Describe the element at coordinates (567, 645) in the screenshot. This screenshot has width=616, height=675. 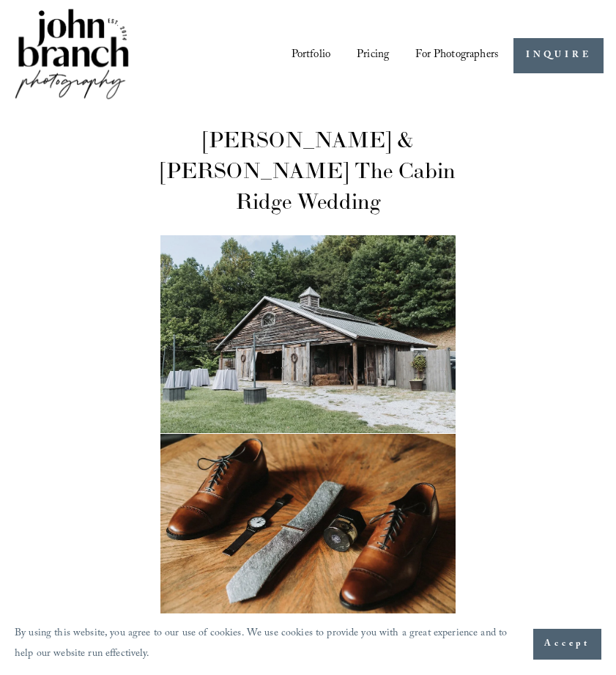
I see `span: Accept` at that location.